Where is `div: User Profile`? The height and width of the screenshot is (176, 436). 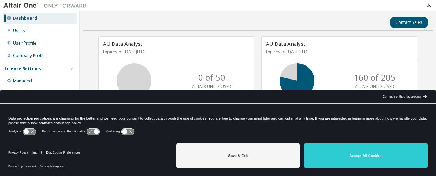 div: User Profile is located at coordinates (25, 43).